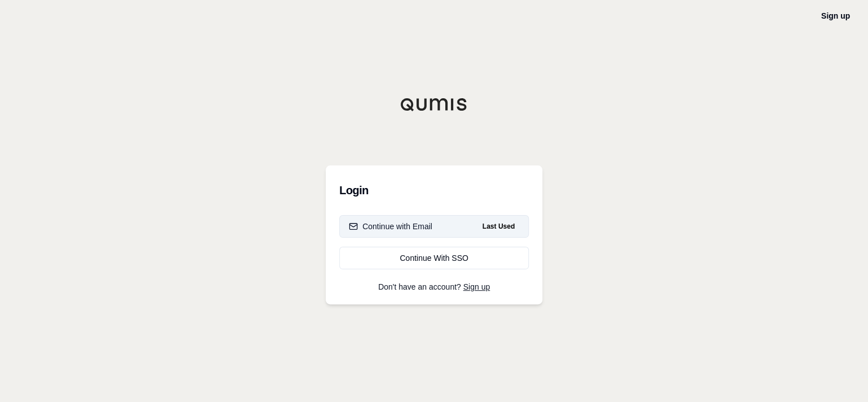 The image size is (868, 402). What do you see at coordinates (434, 226) in the screenshot?
I see `button: Continue with EmailLast Used` at bounding box center [434, 226].